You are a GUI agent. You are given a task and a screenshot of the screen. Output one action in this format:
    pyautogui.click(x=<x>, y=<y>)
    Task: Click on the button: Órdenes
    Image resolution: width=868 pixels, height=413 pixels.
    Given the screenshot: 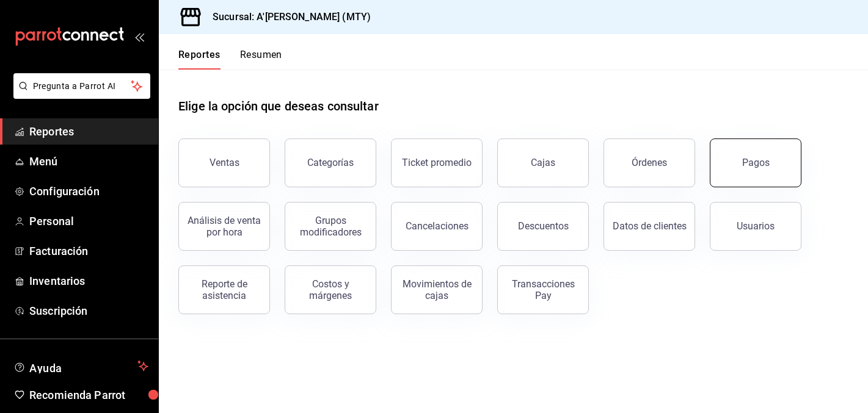 What is the action you would take?
    pyautogui.click(x=649, y=163)
    